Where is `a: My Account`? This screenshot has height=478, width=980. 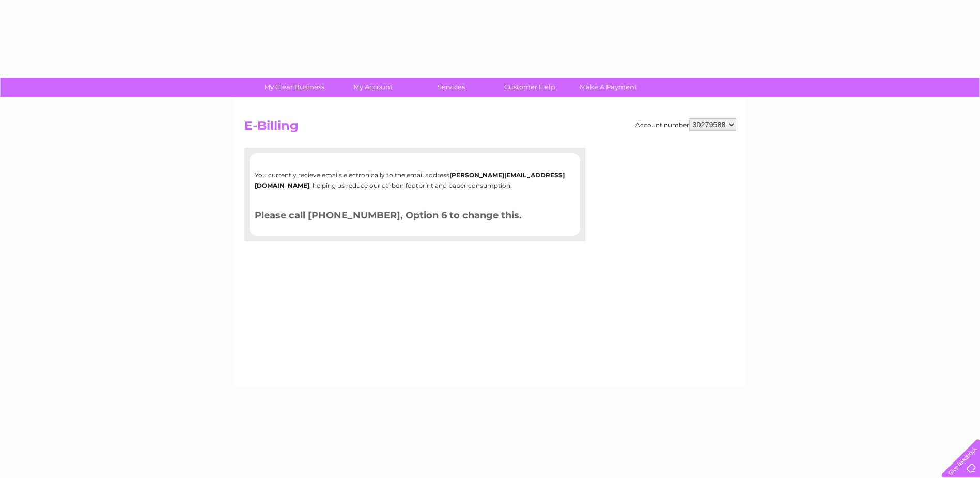
a: My Account is located at coordinates (373, 87).